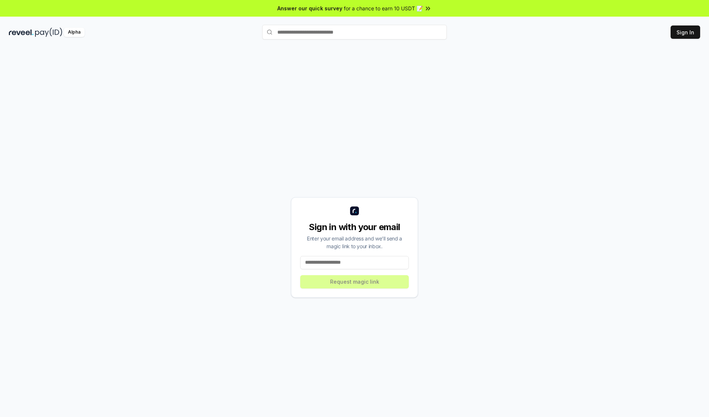 The height and width of the screenshot is (417, 709). Describe the element at coordinates (354, 227) in the screenshot. I see `div: Sign in with your email` at that location.